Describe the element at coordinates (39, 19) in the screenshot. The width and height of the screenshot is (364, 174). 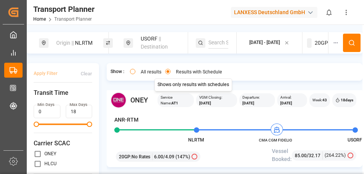
I see `a: Home` at that location.